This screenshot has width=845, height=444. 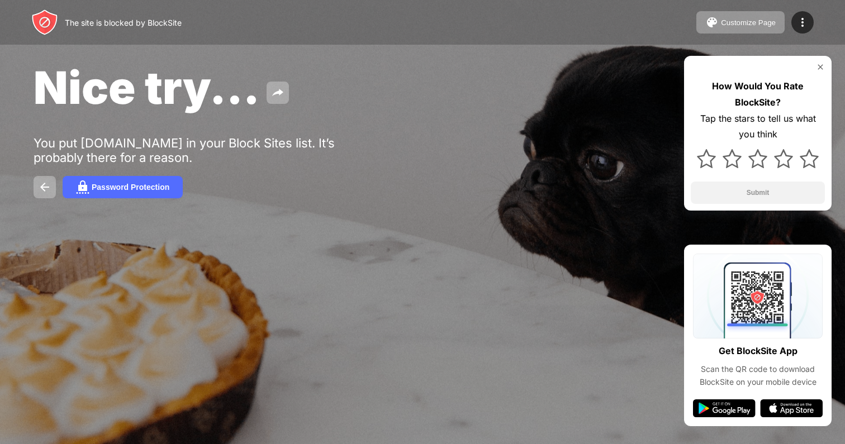 I want to click on div: How Would You Rate BlockSite?, so click(x=757, y=94).